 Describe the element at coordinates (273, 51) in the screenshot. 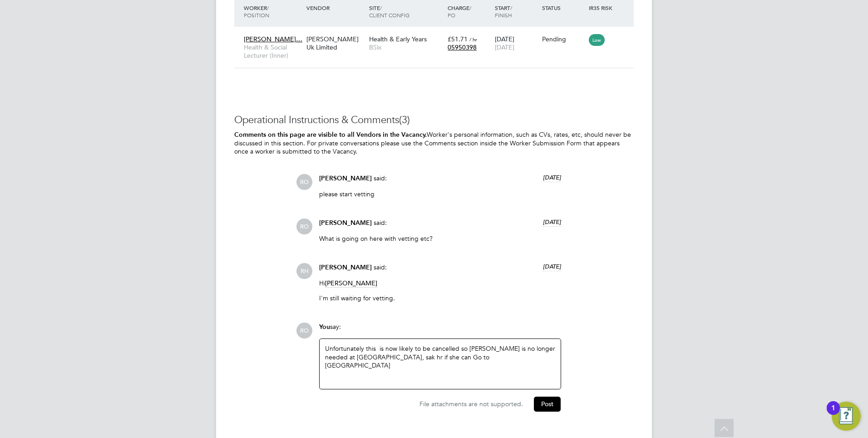

I see `span: Health & Social Lecturer (Inner)` at that location.